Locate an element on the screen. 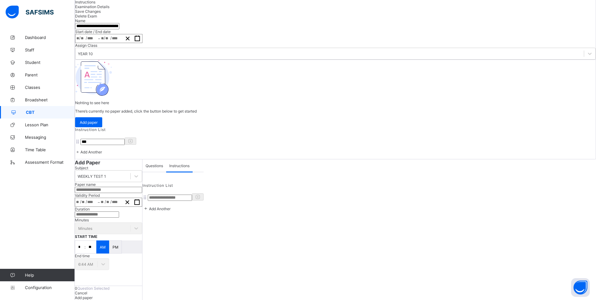 The image size is (596, 300). span: Assign Class is located at coordinates (86, 45).